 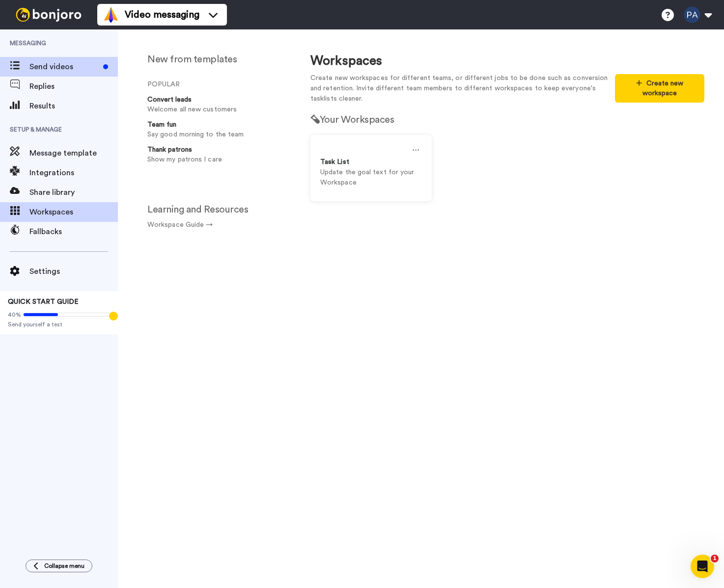 I want to click on span: Results, so click(x=73, y=106).